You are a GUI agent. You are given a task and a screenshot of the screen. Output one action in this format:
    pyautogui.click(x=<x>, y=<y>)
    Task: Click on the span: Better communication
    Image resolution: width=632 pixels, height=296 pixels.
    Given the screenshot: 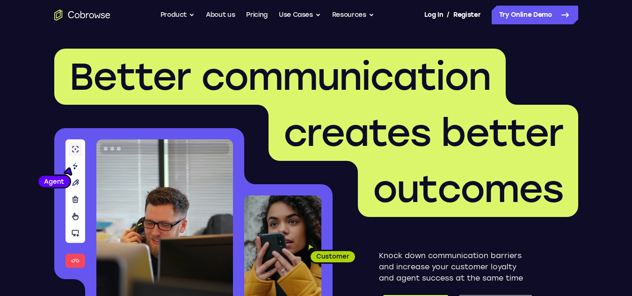 What is the action you would take?
    pyautogui.click(x=280, y=77)
    